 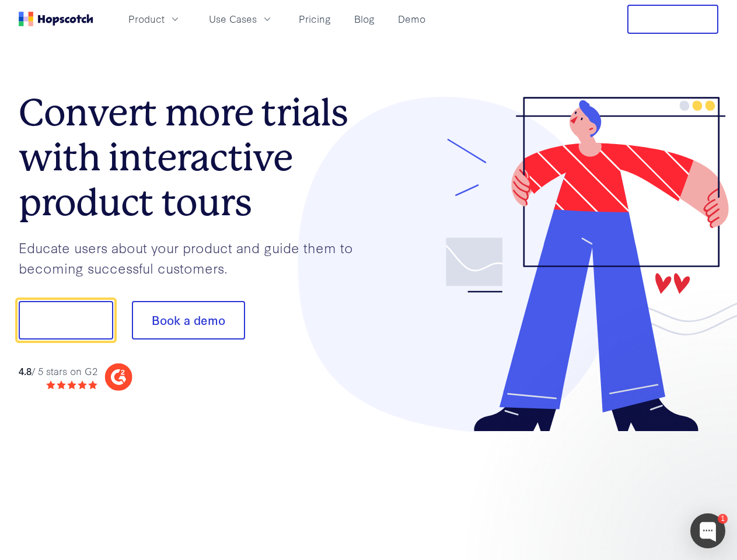 I want to click on button: Show me!, so click(x=66, y=321).